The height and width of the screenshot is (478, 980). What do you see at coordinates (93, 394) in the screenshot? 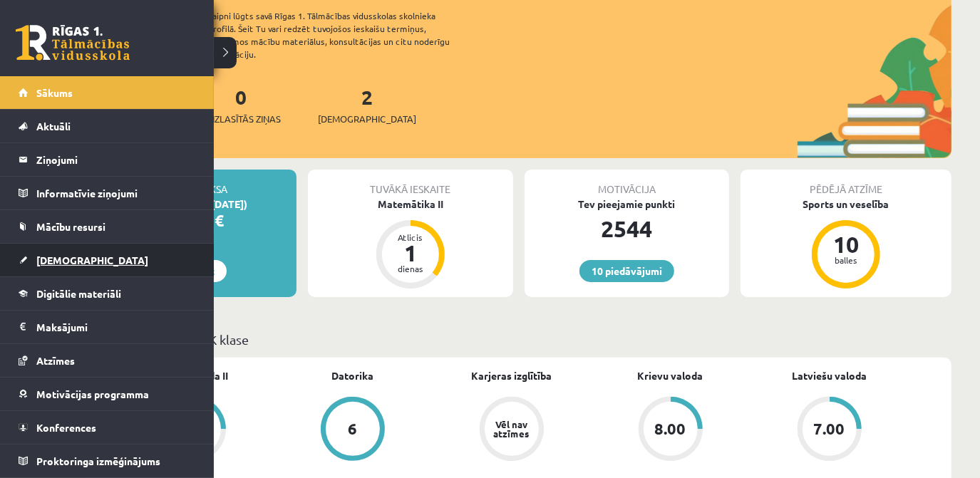
I see `span: Motivācijas programma` at bounding box center [93, 394].